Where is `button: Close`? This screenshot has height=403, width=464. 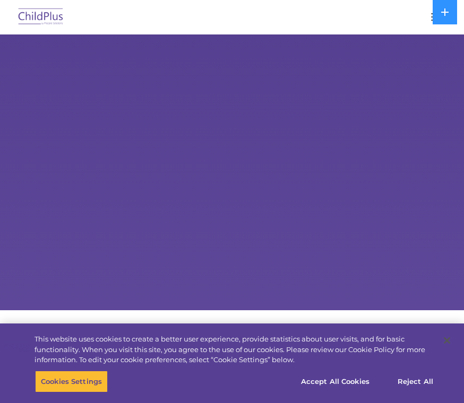
button: Close is located at coordinates (447, 341).